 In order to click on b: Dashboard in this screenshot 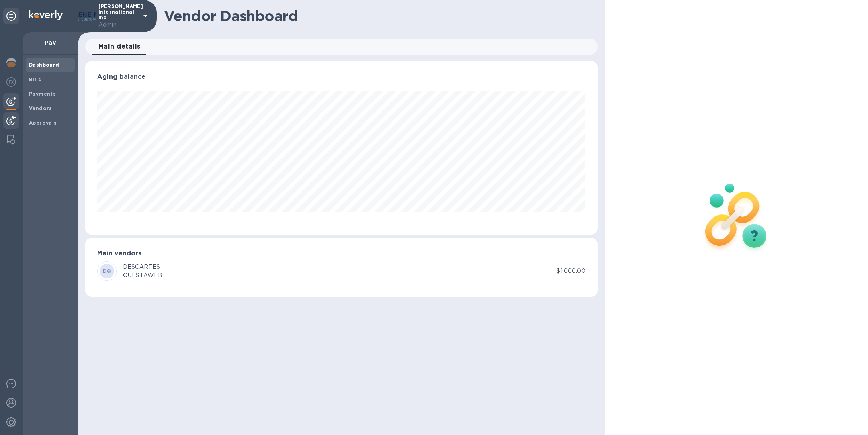, I will do `click(44, 65)`.